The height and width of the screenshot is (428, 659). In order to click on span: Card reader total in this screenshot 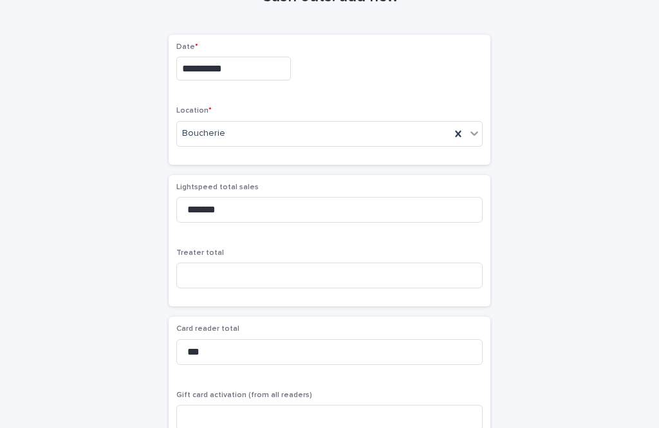, I will do `click(208, 329)`.